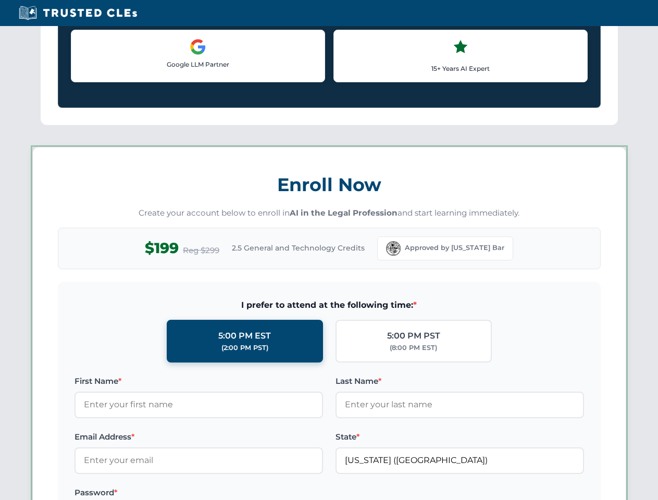  What do you see at coordinates (198, 461) in the screenshot?
I see `input: Enter your email` at bounding box center [198, 461].